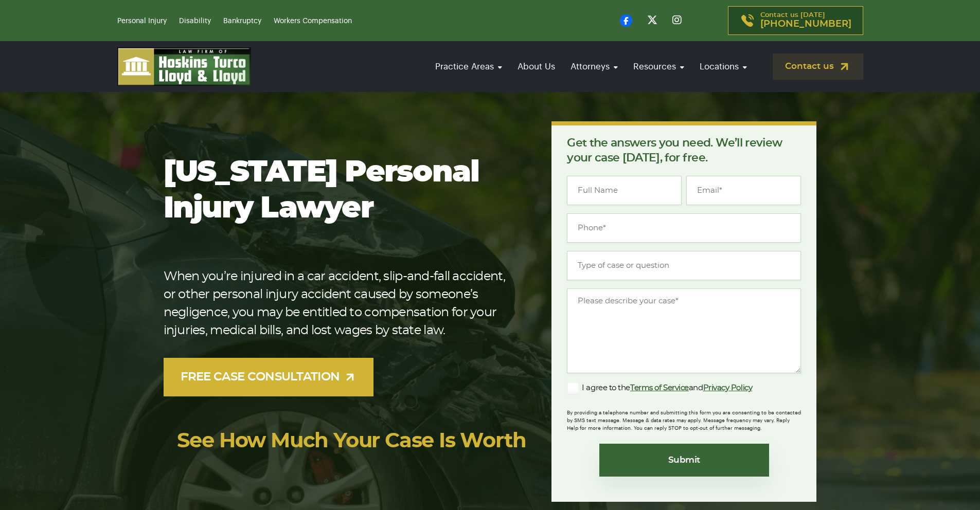 The width and height of the screenshot is (980, 510). What do you see at coordinates (594, 66) in the screenshot?
I see `a: Attorneys` at bounding box center [594, 66].